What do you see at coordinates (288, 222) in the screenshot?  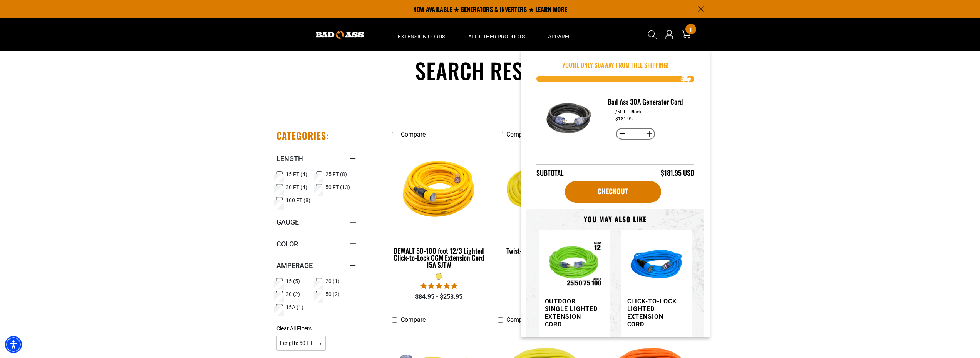 I see `span: Gauge` at bounding box center [288, 222].